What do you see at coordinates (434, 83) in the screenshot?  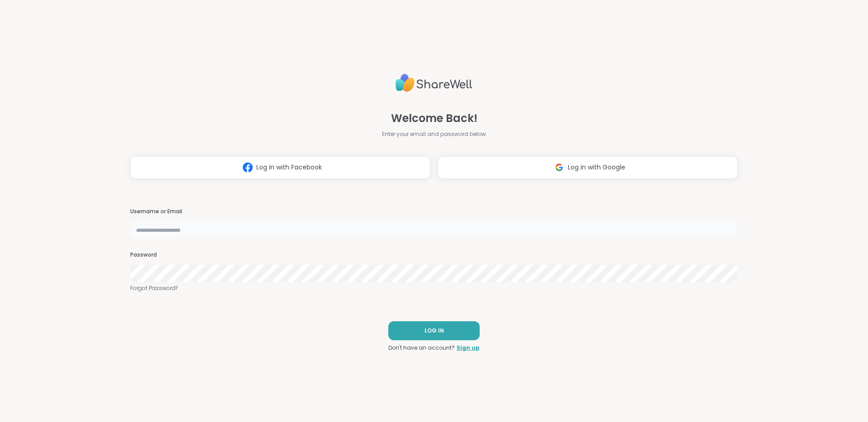 I see `img: ShareWell Logo` at bounding box center [434, 83].